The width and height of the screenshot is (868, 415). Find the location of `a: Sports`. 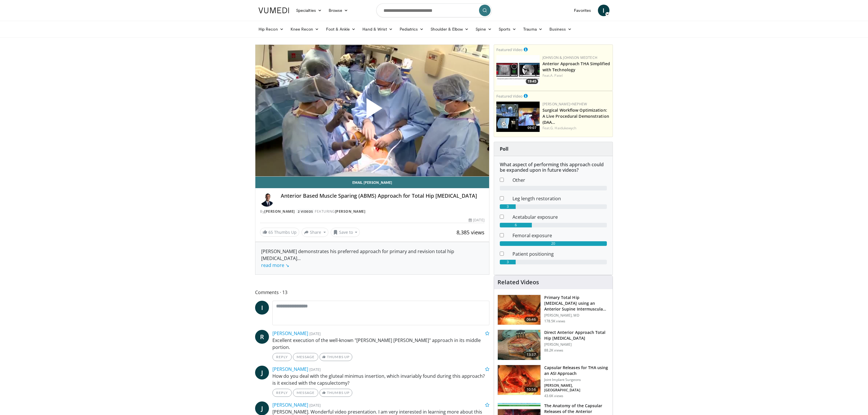

a: Sports is located at coordinates (508, 29).